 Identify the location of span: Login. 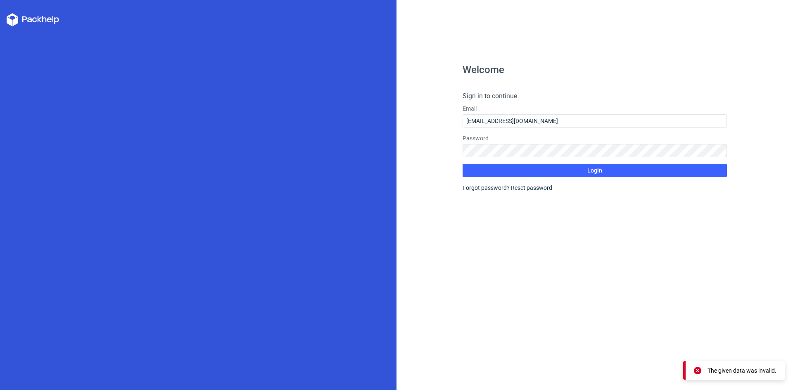
(595, 171).